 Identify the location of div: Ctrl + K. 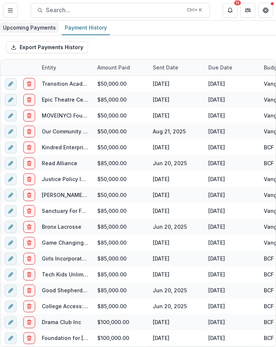
(194, 10).